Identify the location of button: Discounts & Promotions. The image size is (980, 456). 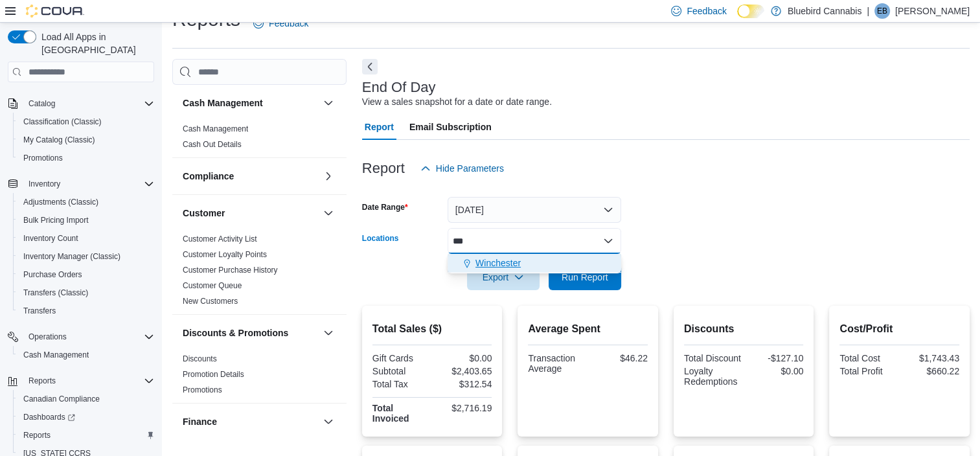
(250, 333).